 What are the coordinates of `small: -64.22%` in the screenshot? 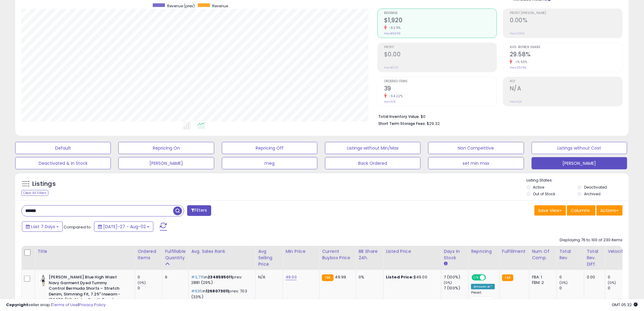 It's located at (395, 96).